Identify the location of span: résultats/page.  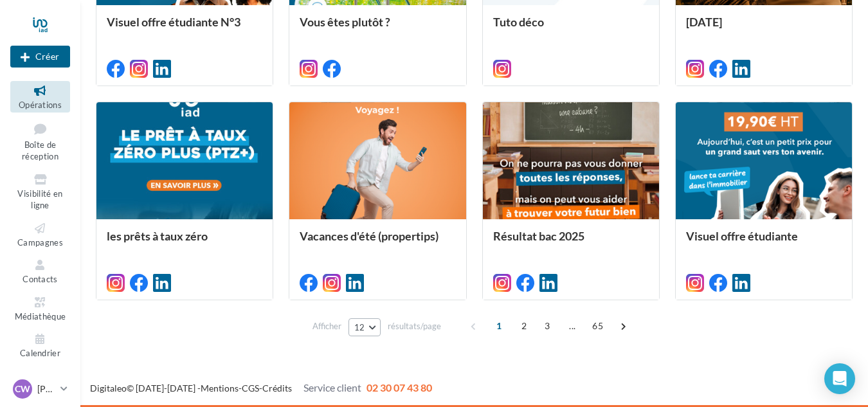
(414, 326).